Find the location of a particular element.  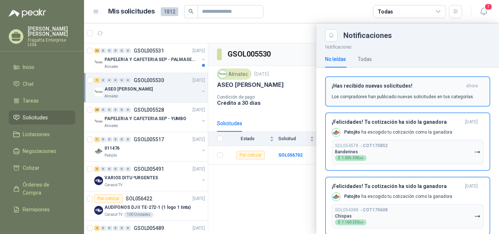

span: 1.160.250 is located at coordinates (352, 222).